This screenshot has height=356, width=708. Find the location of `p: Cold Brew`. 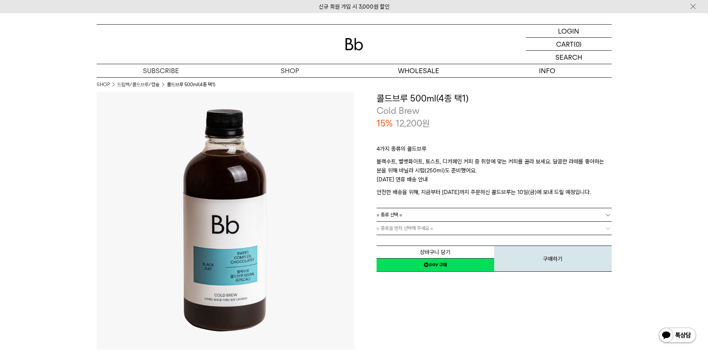

p: Cold Brew is located at coordinates (494, 111).